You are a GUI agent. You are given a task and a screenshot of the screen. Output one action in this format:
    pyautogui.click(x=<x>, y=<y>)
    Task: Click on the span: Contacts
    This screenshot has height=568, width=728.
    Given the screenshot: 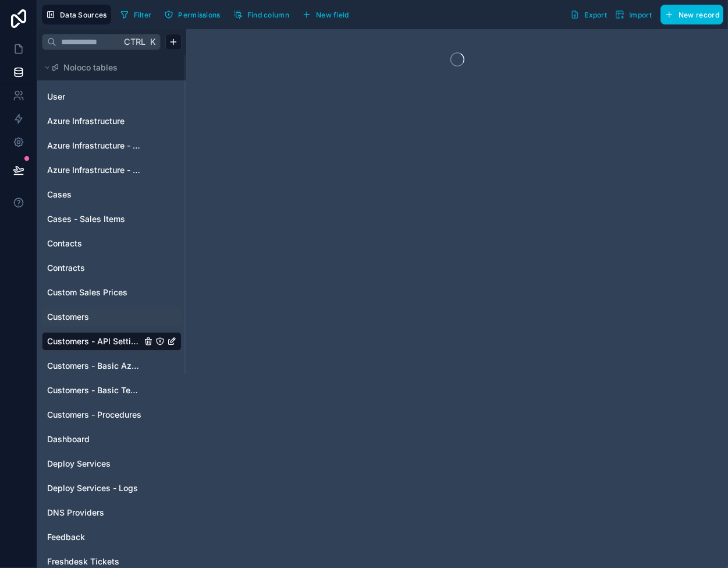 What is the action you would take?
    pyautogui.click(x=64, y=244)
    